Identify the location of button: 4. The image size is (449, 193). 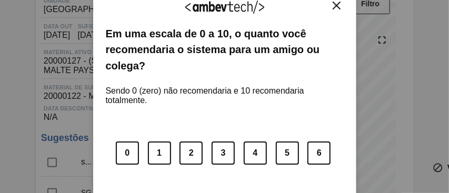
(255, 153).